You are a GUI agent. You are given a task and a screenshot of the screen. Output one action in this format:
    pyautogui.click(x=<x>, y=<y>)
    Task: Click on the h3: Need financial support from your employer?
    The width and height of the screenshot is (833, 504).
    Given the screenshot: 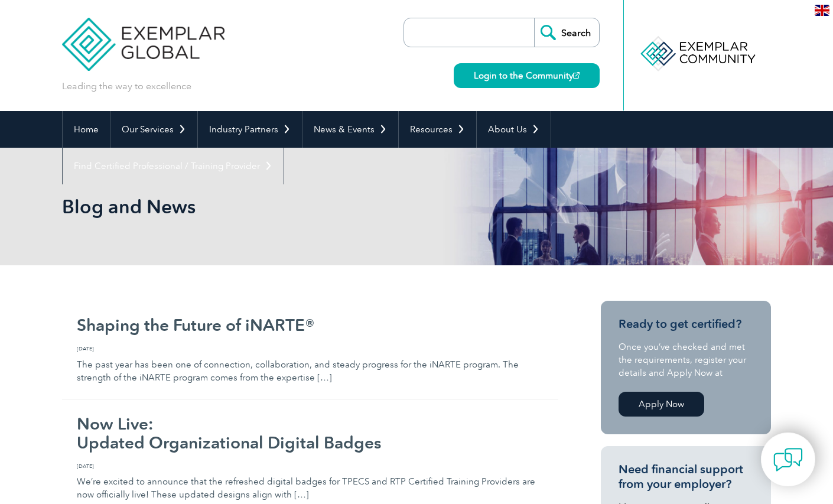 What is the action you would take?
    pyautogui.click(x=685, y=477)
    